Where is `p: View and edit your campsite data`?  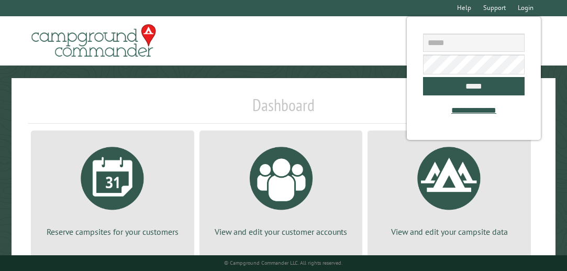 p: View and edit your campsite data is located at coordinates (449, 231).